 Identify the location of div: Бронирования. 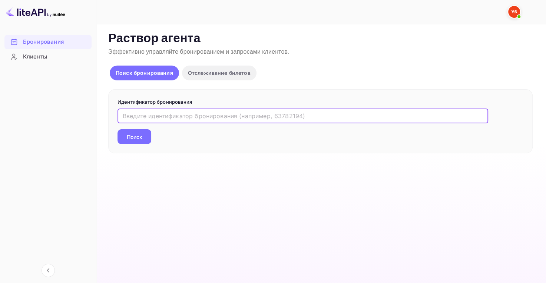
(48, 42).